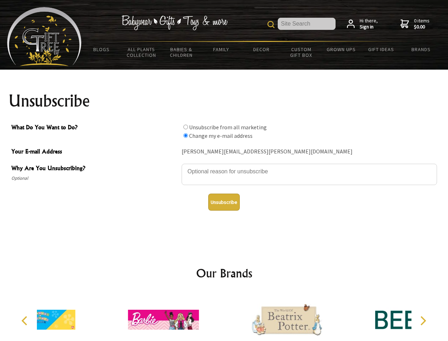  Describe the element at coordinates (415, 24) in the screenshot. I see `a: 0 items$0.00` at that location.